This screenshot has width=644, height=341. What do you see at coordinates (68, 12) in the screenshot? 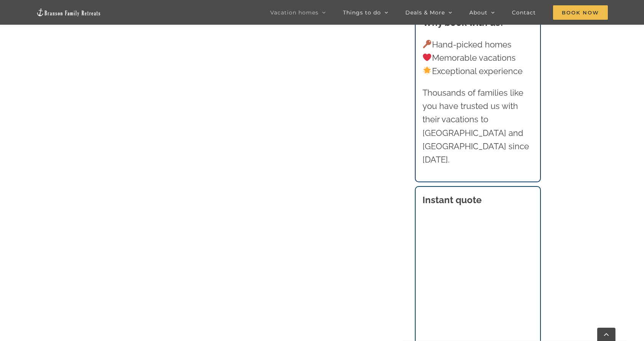
I see `img: Branson Family Retreats Logo` at bounding box center [68, 12].